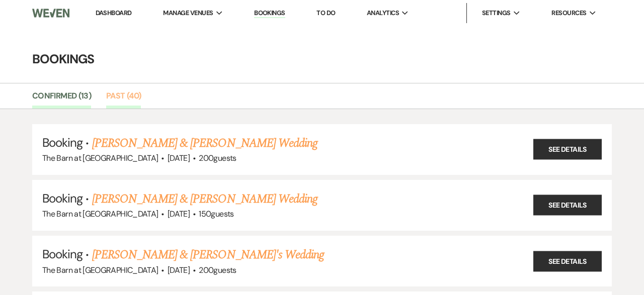 The width and height of the screenshot is (644, 295). Describe the element at coordinates (269, 13) in the screenshot. I see `a: Bookings` at that location.